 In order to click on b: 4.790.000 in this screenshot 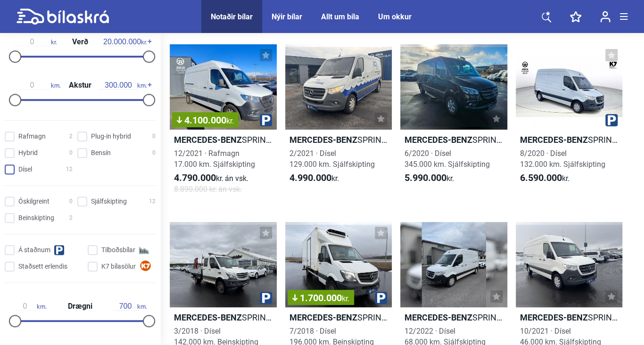, I will do `click(194, 178)`.